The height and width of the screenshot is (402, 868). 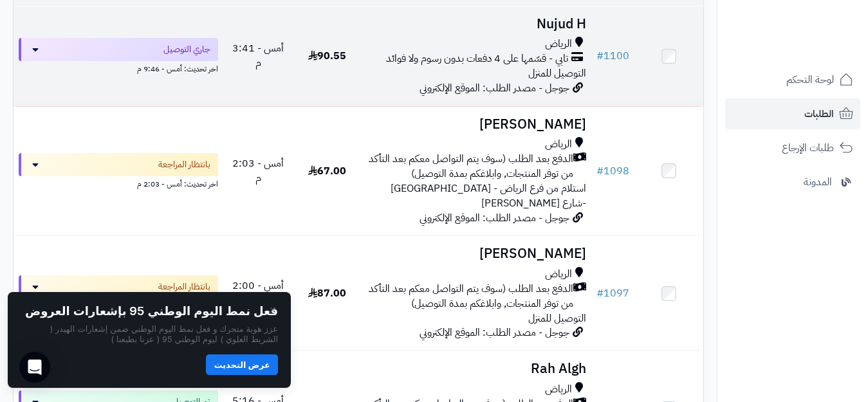 I want to click on span: الطلبات, so click(x=819, y=114).